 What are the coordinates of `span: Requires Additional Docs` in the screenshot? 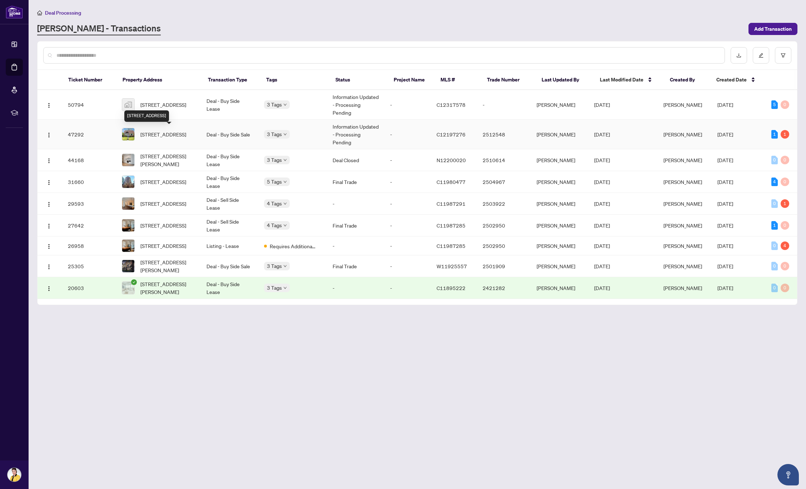 It's located at (293, 246).